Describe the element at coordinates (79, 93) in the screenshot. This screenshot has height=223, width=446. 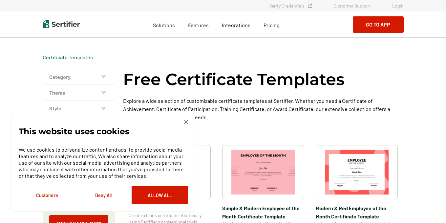
I see `button: Theme` at that location.